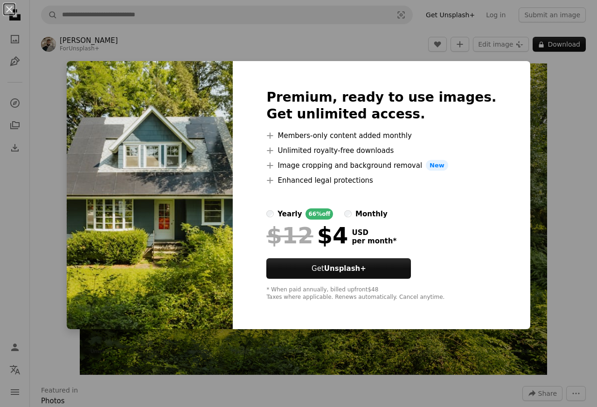 The height and width of the screenshot is (407, 597). Describe the element at coordinates (381, 181) in the screenshot. I see `li: Enhanced legal protections` at that location.